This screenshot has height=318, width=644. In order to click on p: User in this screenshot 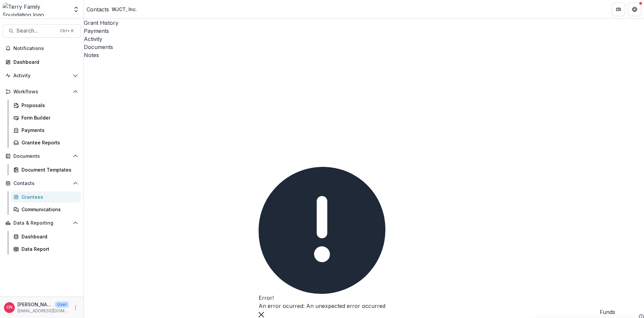, I will do `click(61, 304)`.